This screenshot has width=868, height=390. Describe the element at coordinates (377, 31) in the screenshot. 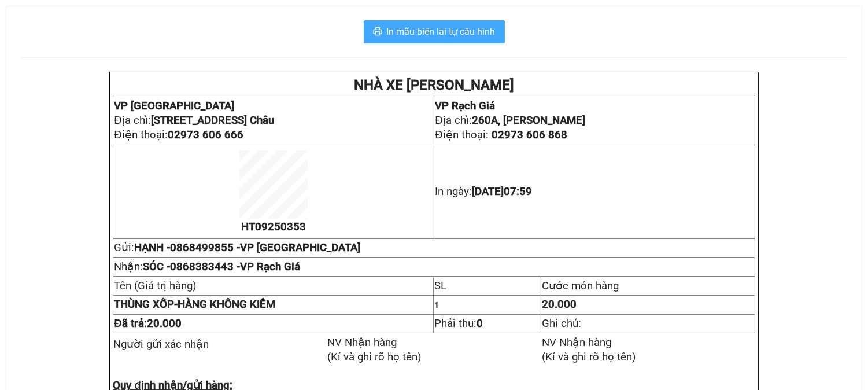

I see `span: printer` at that location.